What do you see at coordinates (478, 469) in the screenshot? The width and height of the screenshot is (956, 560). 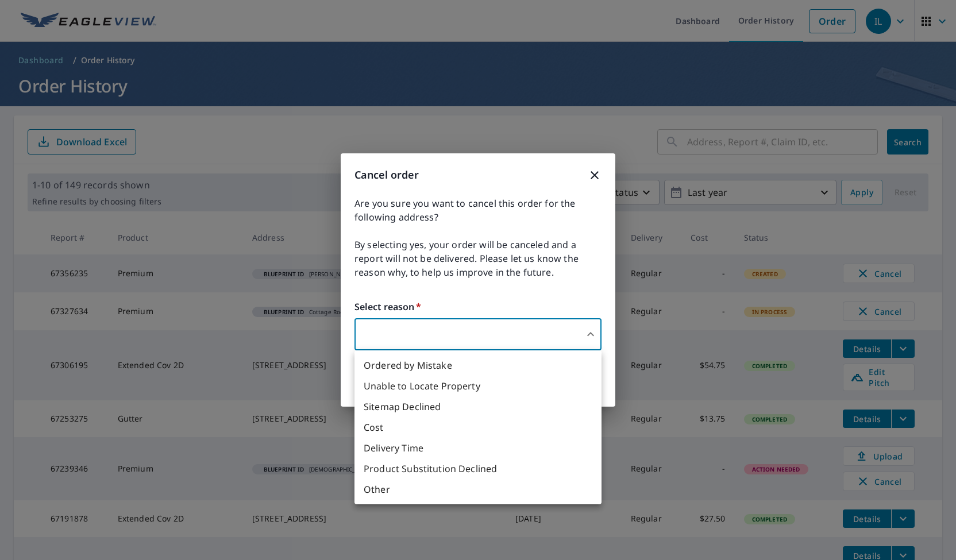 I see `li: Product Substitution Declined` at bounding box center [478, 469].